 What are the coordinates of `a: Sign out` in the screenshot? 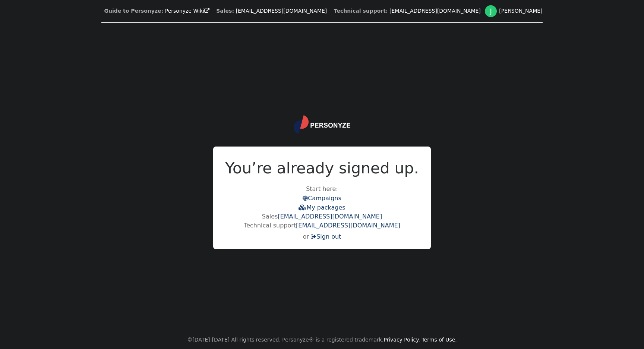 It's located at (326, 236).